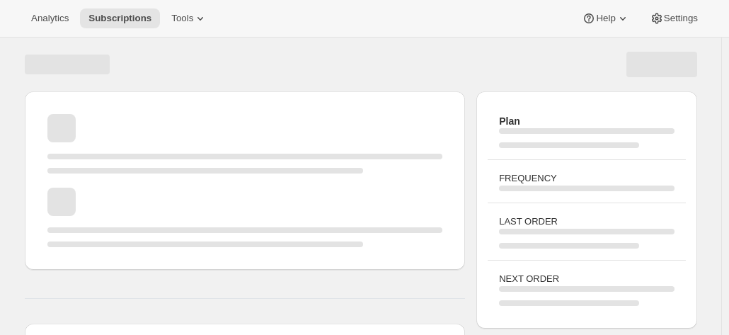 This screenshot has width=729, height=335. I want to click on button: Subscriptions, so click(120, 18).